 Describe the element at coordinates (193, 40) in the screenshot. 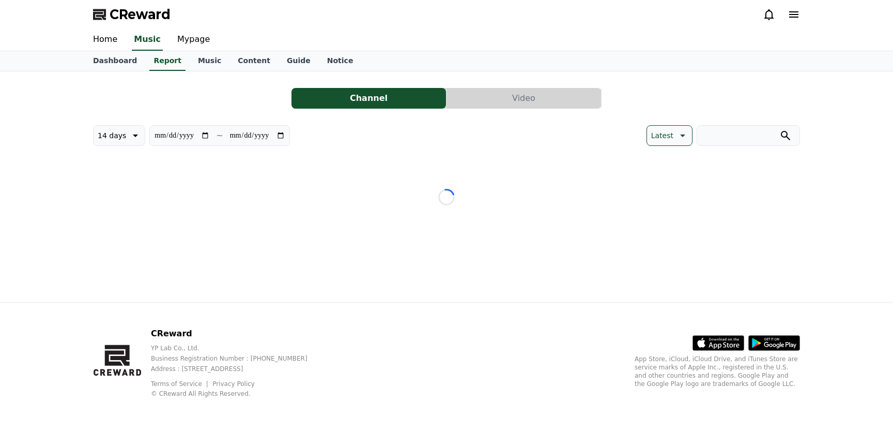

I see `a: Mypage` at that location.